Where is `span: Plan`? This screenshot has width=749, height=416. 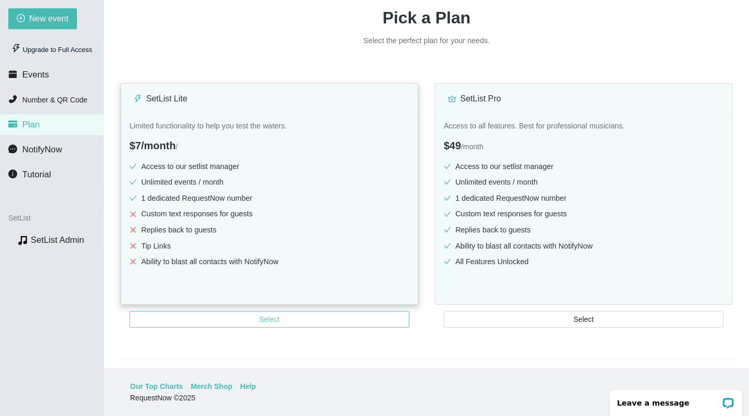
span: Plan is located at coordinates (31, 124).